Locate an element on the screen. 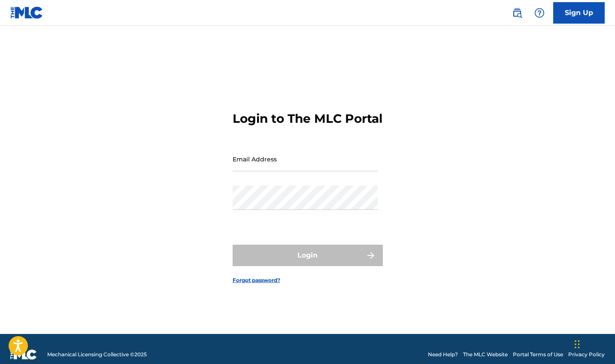 Image resolution: width=615 pixels, height=364 pixels. a: Sign Up is located at coordinates (579, 13).